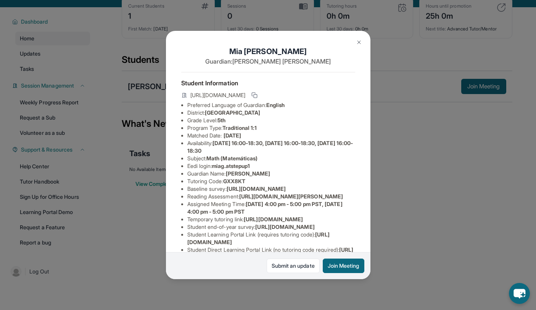 Image resolution: width=536 pixels, height=310 pixels. What do you see at coordinates (271, 128) in the screenshot?
I see `li: Program Type:` at bounding box center [271, 128].